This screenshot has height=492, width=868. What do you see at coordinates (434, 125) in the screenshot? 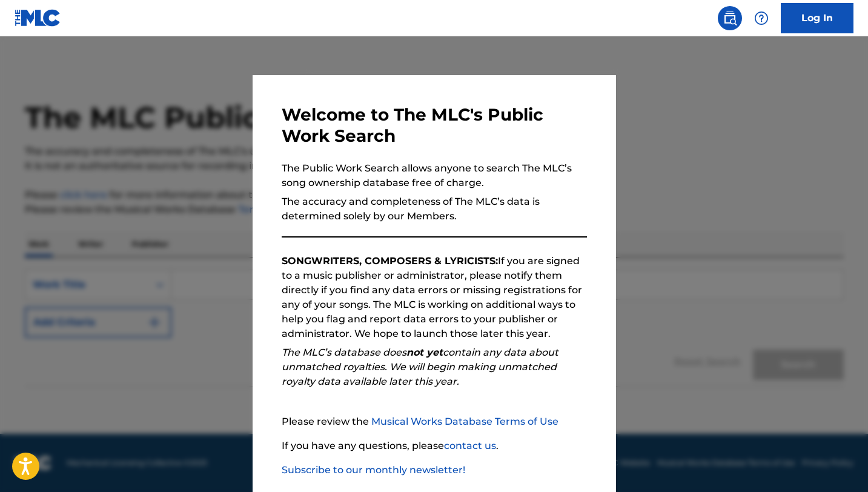
I see `h3: Welcome to The MLC's Public Work Search` at bounding box center [434, 125].